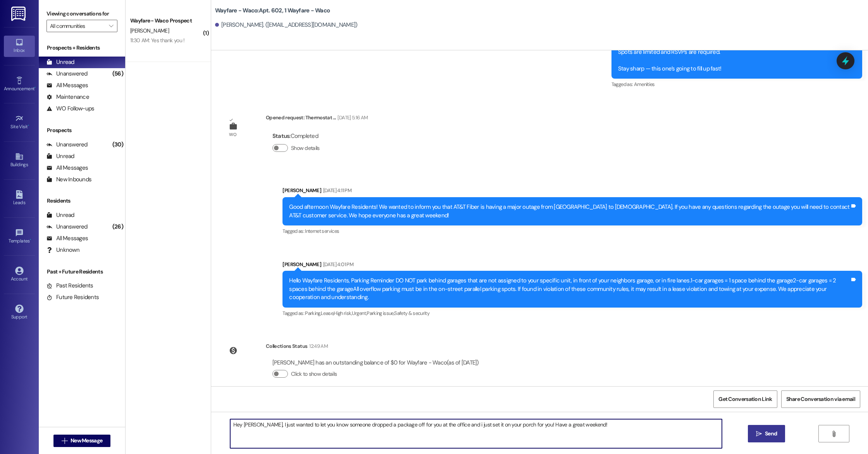 The height and width of the screenshot is (454, 868). What do you see at coordinates (322, 231) in the screenshot?
I see `span: Internet services` at bounding box center [322, 231].